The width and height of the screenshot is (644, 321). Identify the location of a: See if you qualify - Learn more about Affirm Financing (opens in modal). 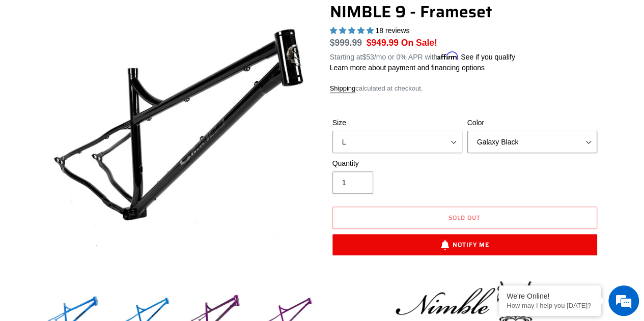
(488, 57).